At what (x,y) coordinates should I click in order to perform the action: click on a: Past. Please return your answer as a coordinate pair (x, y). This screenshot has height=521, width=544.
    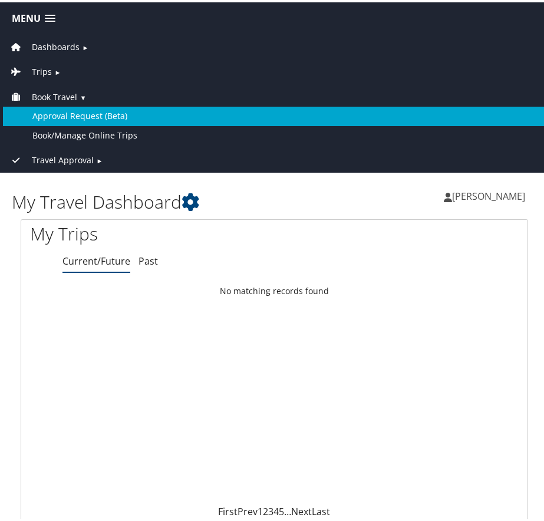
    Looking at the image, I should click on (148, 259).